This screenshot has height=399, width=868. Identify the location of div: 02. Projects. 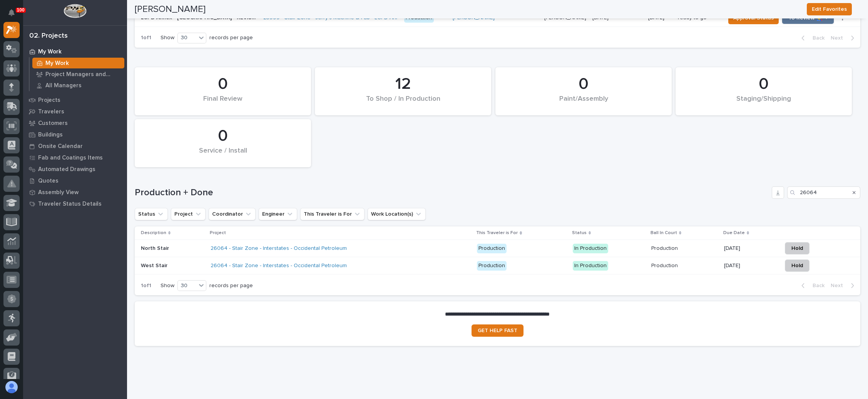
(48, 36).